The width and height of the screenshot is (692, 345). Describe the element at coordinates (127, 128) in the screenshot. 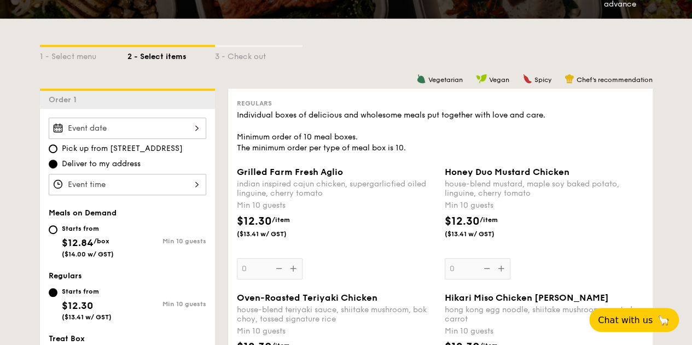

I see `input: Event date` at that location.